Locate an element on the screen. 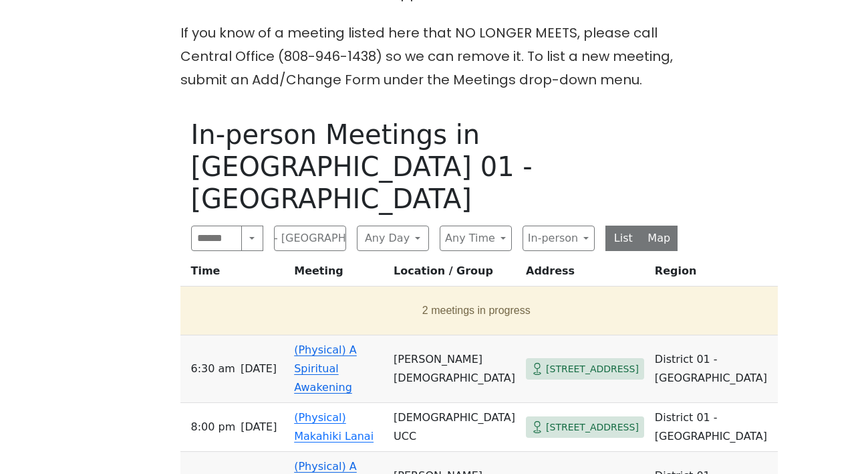  th: Region is located at coordinates (714, 274).